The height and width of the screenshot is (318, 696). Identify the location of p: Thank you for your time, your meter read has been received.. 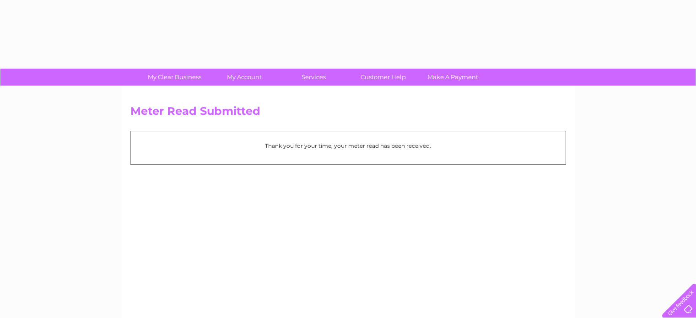
(348, 146).